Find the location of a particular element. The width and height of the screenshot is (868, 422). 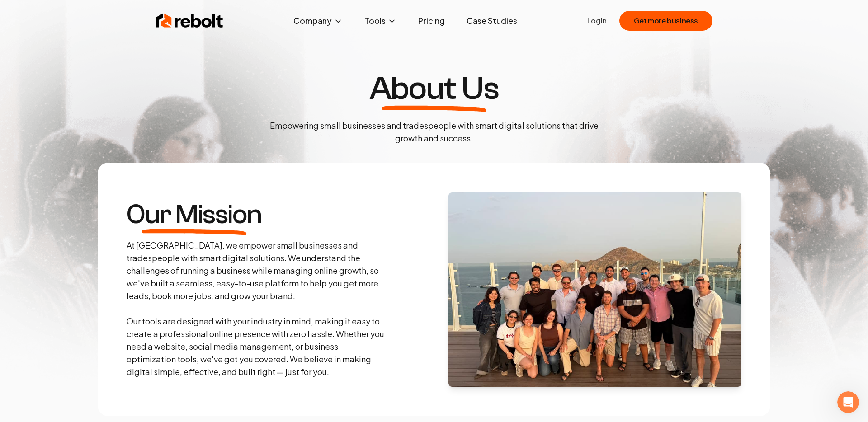

a: Login is located at coordinates (597, 21).